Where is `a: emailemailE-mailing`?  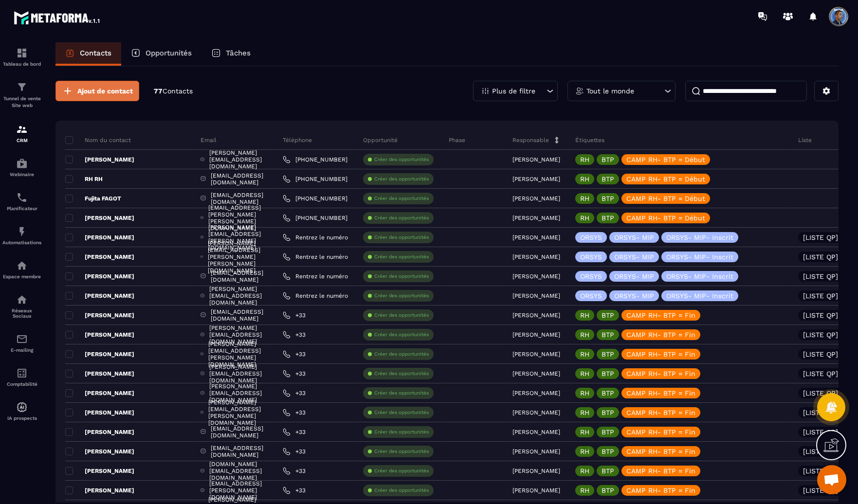 a: emailemailE-mailing is located at coordinates (22, 343).